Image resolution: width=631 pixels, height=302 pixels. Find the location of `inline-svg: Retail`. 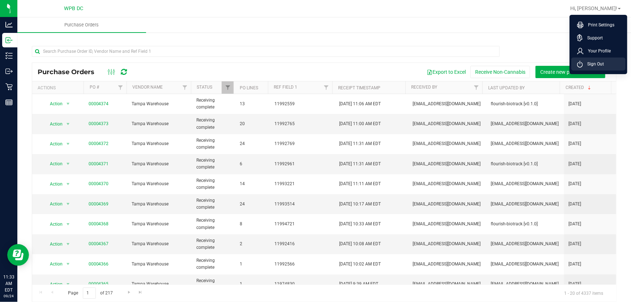

inline-svg: Retail is located at coordinates (9, 87).